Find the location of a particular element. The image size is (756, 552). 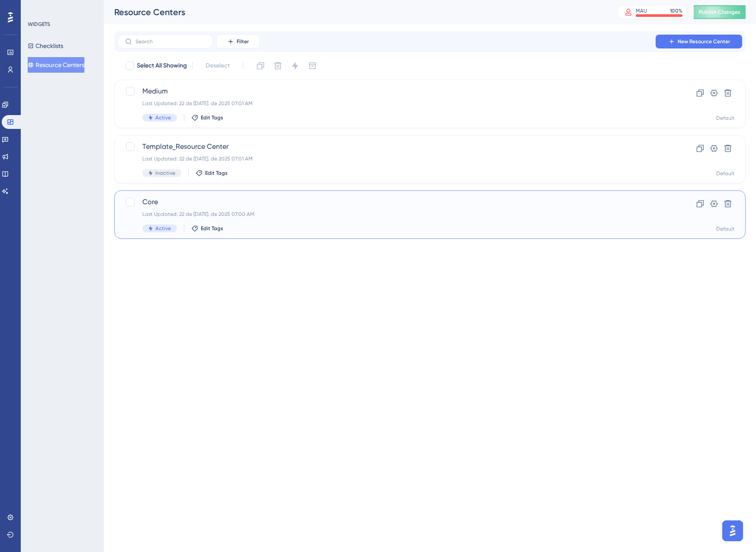

span: Core is located at coordinates (395, 202).